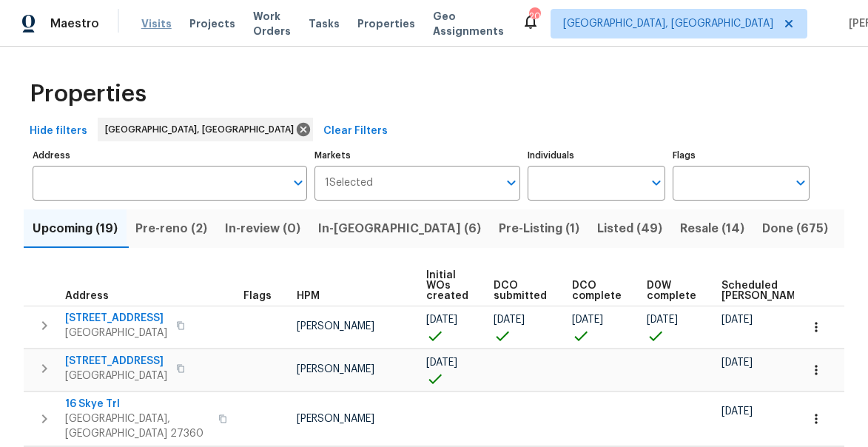  What do you see at coordinates (75, 229) in the screenshot?
I see `span: Upcoming (19)` at bounding box center [75, 229].